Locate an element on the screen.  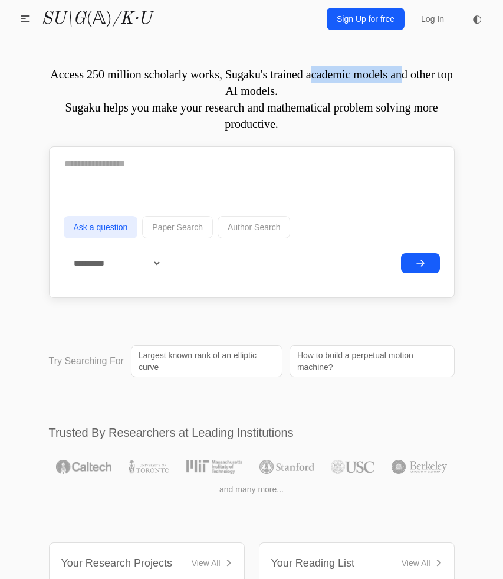
img: USC is located at coordinates (352, 467).